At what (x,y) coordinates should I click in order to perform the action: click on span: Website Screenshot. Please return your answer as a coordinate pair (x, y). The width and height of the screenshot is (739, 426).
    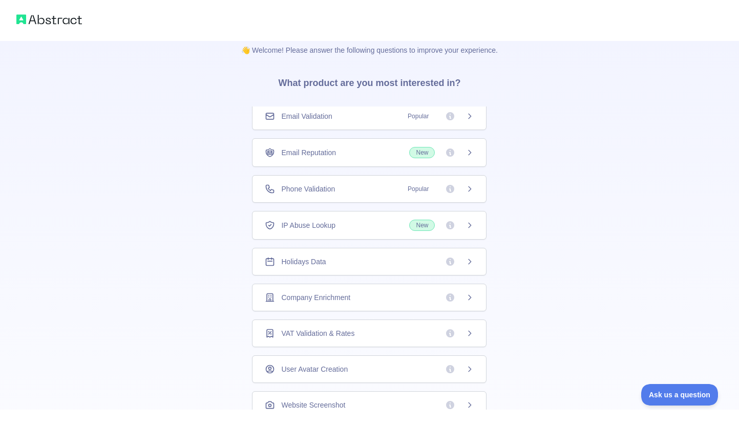
    Looking at the image, I should click on (313, 405).